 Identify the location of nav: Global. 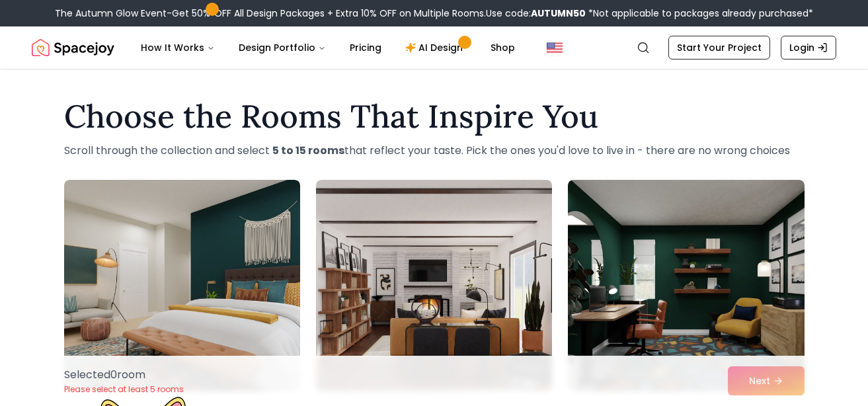
(434, 48).